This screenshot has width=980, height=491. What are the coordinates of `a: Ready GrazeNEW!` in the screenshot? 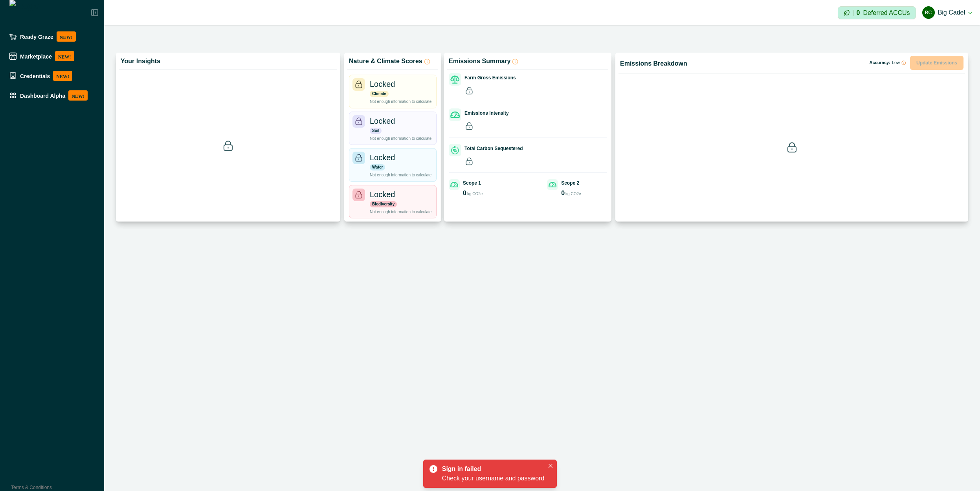 It's located at (52, 36).